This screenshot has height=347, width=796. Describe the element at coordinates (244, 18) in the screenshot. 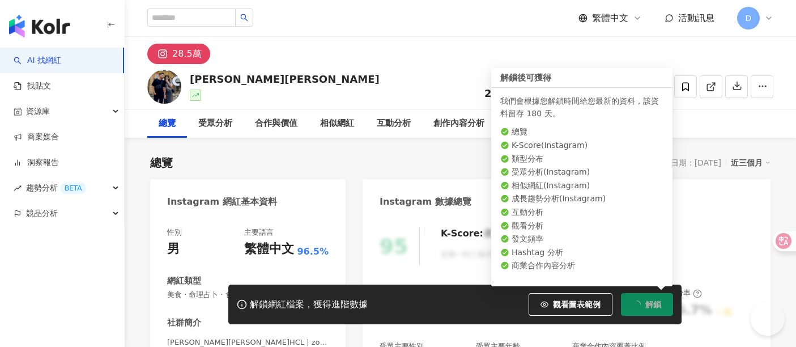

I see `span: search` at that location.